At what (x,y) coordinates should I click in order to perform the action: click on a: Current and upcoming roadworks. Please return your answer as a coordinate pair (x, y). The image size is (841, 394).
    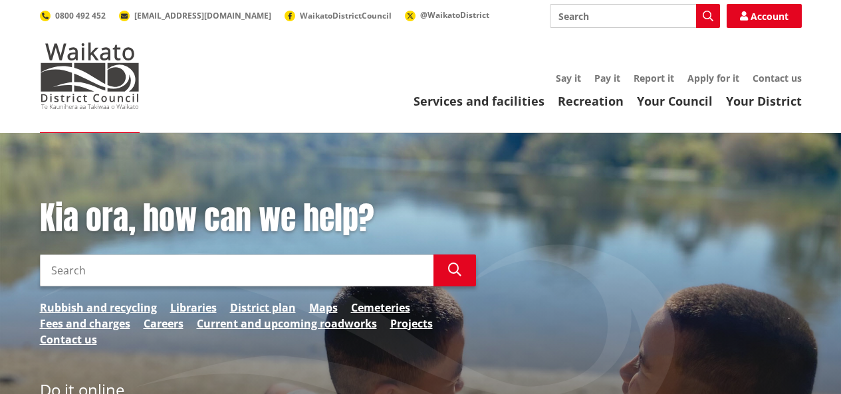
    Looking at the image, I should click on (287, 324).